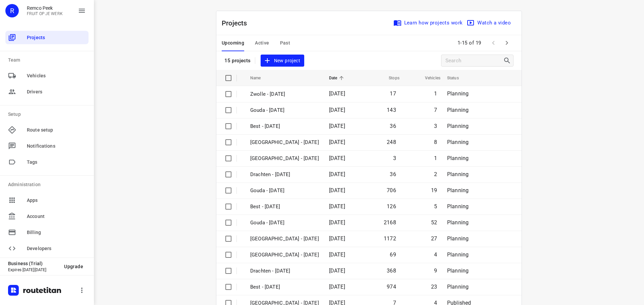 Image resolution: width=644 pixels, height=305 pixels. Describe the element at coordinates (435, 142) in the screenshot. I see `span: 8` at that location.